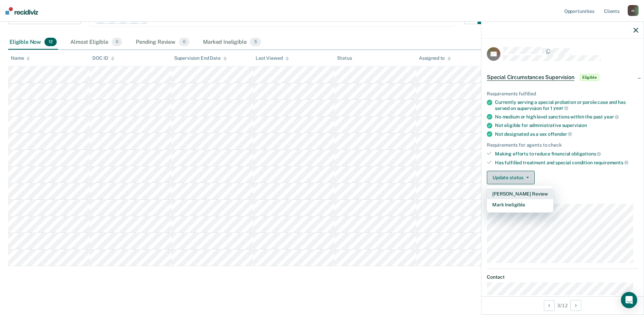 This screenshot has height=315, width=644. Describe the element at coordinates (563, 305) in the screenshot. I see `div: 3 / 12` at that location.